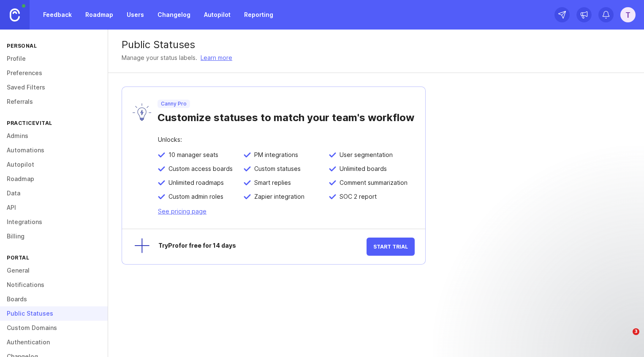 This screenshot has height=357, width=644. I want to click on p: Canny Pro, so click(174, 104).